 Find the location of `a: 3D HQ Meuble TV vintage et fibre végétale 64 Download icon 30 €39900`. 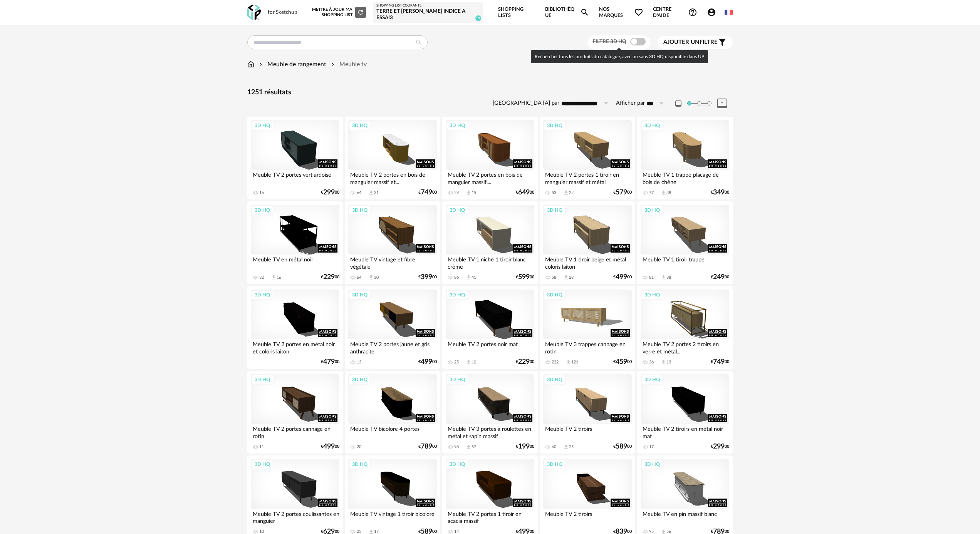

a: 3D HQ Meuble TV vintage et fibre végétale 64 Download icon 30 €39900 is located at coordinates (392, 243).